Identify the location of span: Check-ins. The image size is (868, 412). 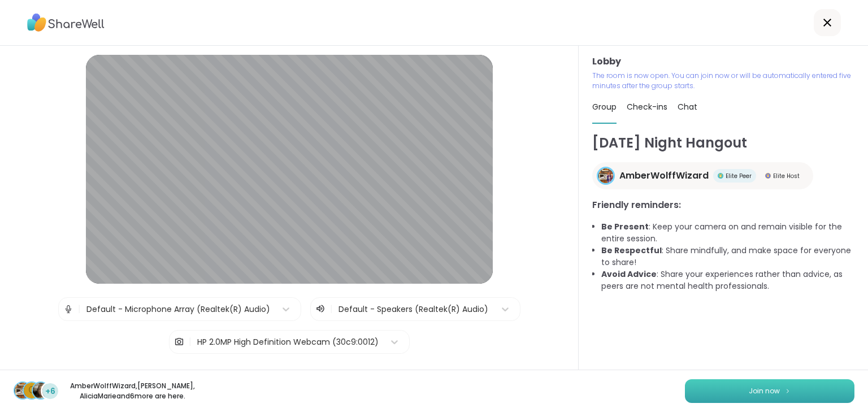
(647, 107).